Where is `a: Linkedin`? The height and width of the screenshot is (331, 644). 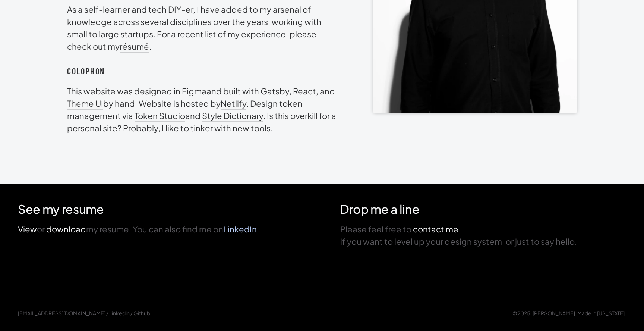 a: Linkedin is located at coordinates (119, 313).